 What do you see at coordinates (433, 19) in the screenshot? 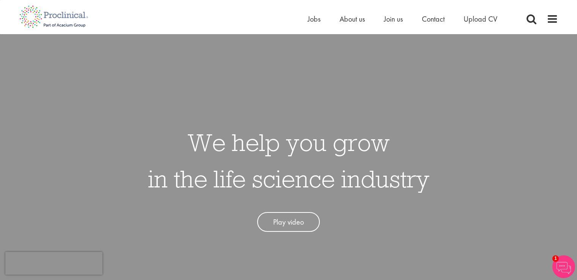
I see `a: Contact` at bounding box center [433, 19].